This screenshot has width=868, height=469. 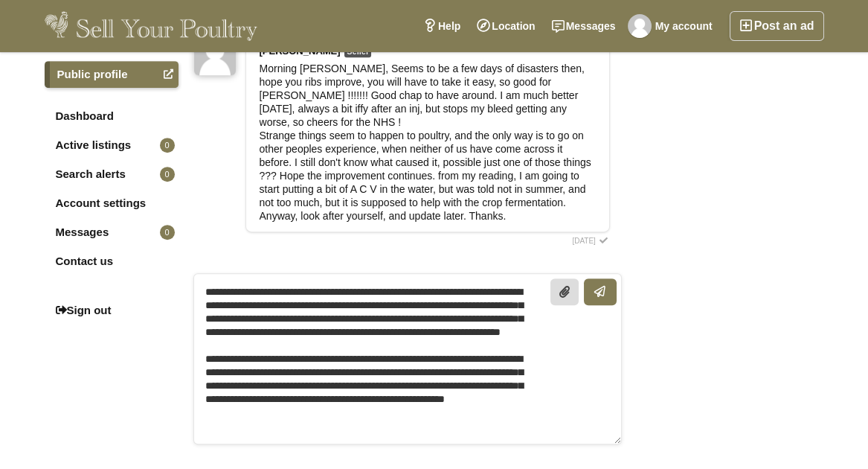 What do you see at coordinates (112, 174) in the screenshot?
I see `a: Search alerts0` at bounding box center [112, 174].